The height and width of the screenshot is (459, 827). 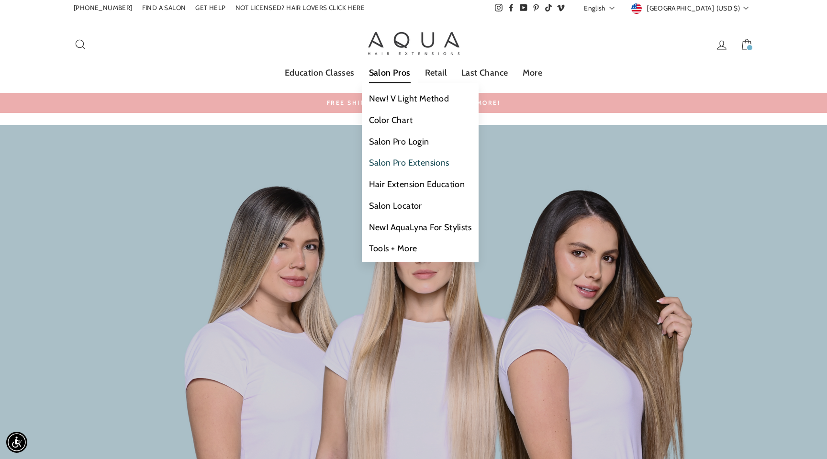 What do you see at coordinates (803, 436) in the screenshot?
I see `div: Chat Widget` at bounding box center [803, 436].